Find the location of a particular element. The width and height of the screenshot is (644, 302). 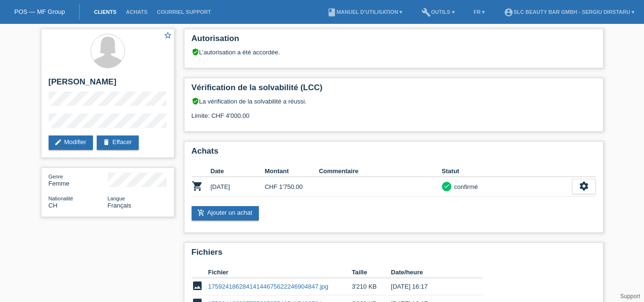

th: Commentaire is located at coordinates (380, 172).